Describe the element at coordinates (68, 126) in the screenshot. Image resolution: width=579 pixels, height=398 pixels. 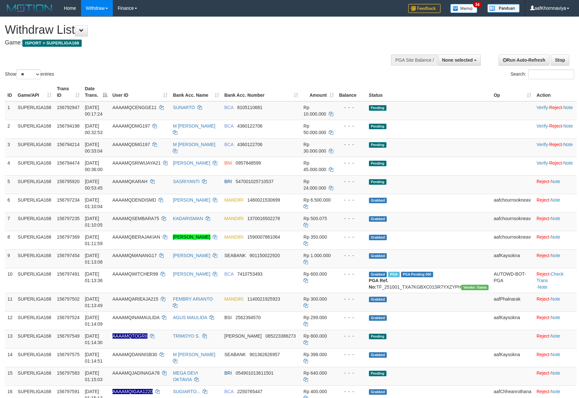
I see `span: 156794198` at that location.